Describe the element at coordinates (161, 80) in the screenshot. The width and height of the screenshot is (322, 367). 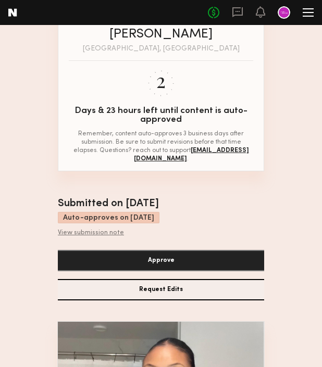
I see `div: 2` at that location.